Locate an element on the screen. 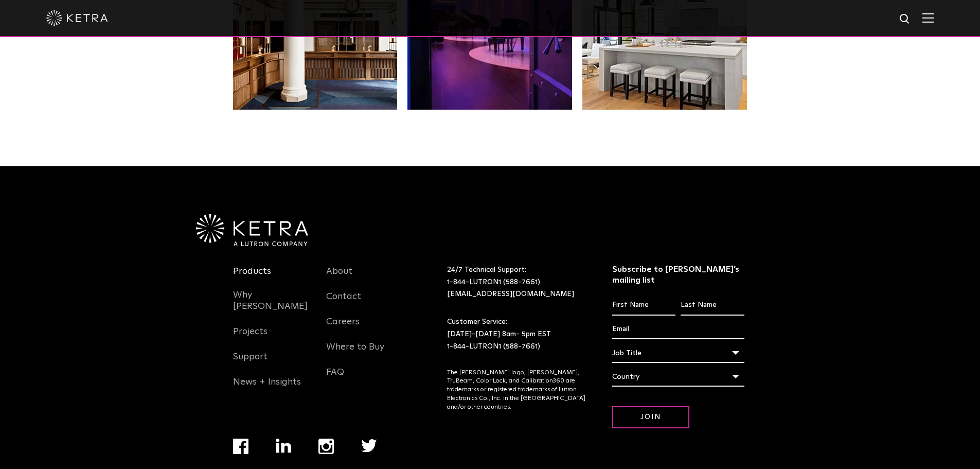  p: 24/7 Technical Support: is located at coordinates (517, 282).